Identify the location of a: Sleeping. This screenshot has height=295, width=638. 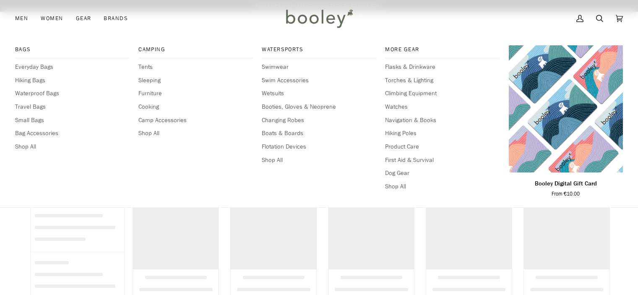
(196, 81).